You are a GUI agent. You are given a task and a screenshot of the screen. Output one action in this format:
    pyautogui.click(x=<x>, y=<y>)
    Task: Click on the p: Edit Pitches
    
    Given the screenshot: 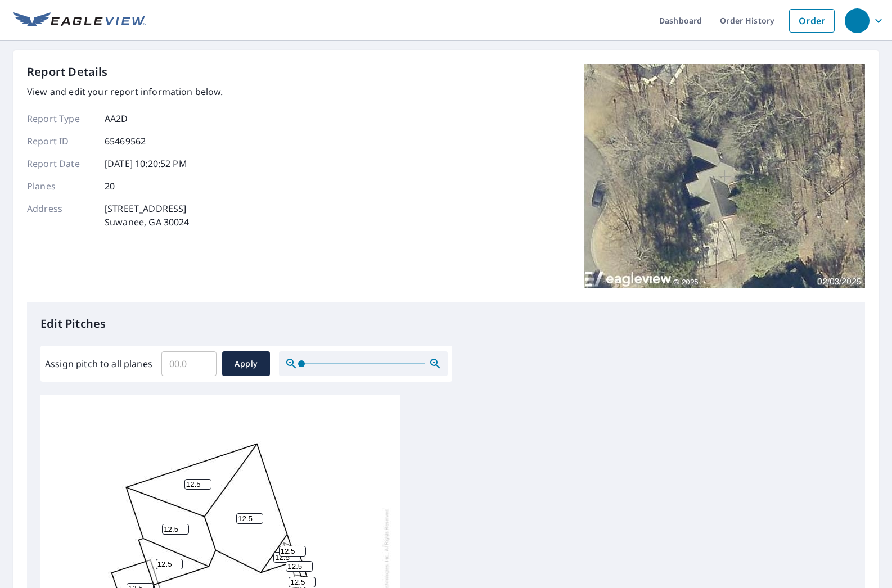 What is the action you would take?
    pyautogui.click(x=446, y=324)
    